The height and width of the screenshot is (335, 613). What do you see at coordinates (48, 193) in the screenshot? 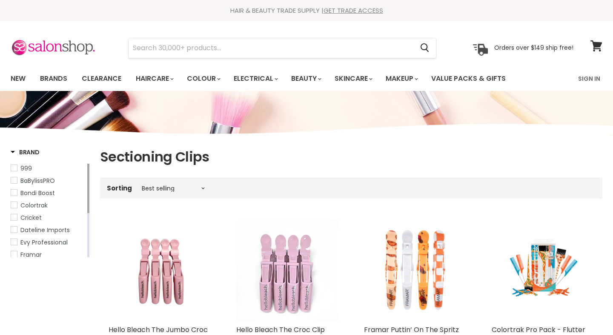
I see `a: Bondi Boost` at bounding box center [48, 193].